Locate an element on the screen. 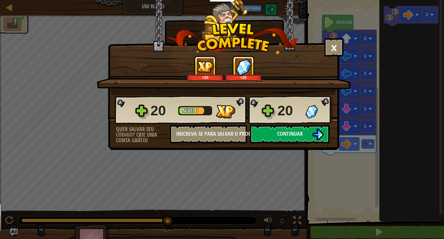 This screenshot has height=239, width=444. img: level_complete.png is located at coordinates (232, 38).